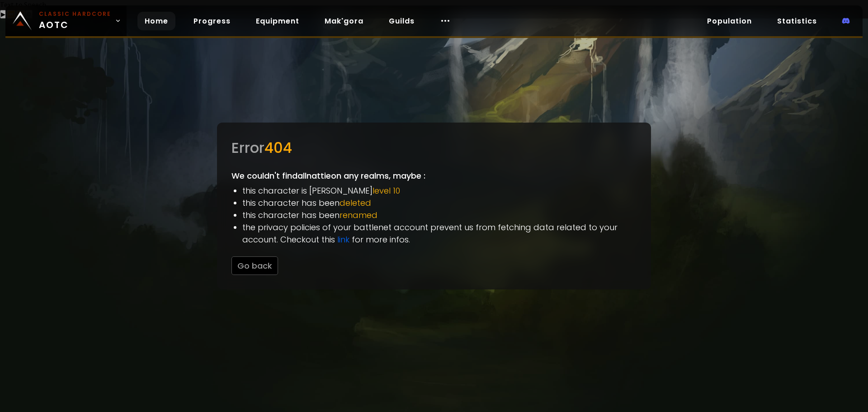 This screenshot has height=412, width=868. I want to click on a: AOTC, so click(66, 21).